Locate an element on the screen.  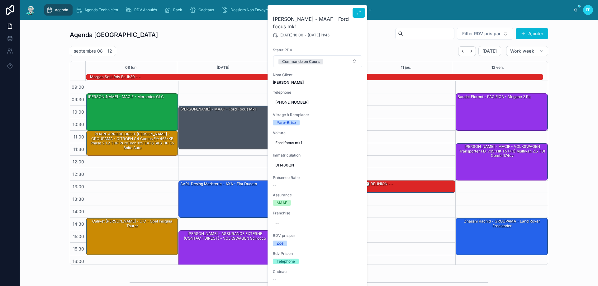
div: Morgan seul rdv en 1h30 - - is located at coordinates (115, 77).